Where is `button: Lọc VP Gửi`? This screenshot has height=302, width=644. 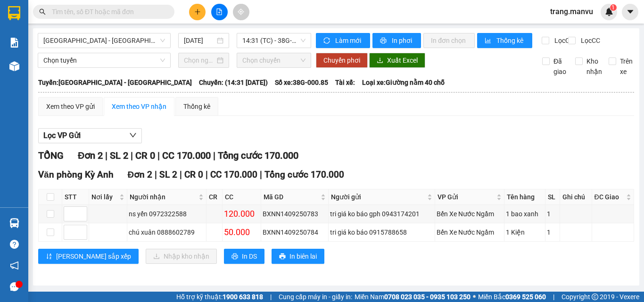
button: Lọc VP Gửi is located at coordinates (90, 136).